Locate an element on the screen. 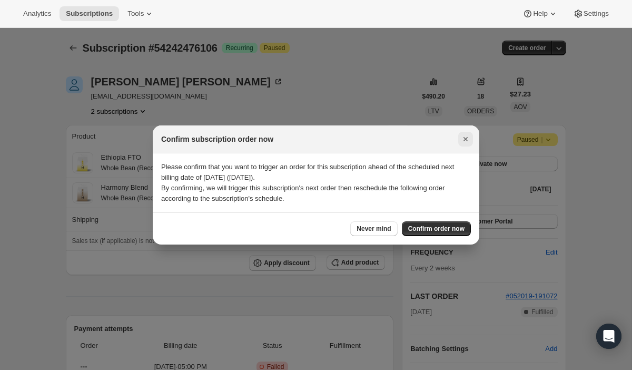 This screenshot has height=370, width=632. button: Settings is located at coordinates (591, 14).